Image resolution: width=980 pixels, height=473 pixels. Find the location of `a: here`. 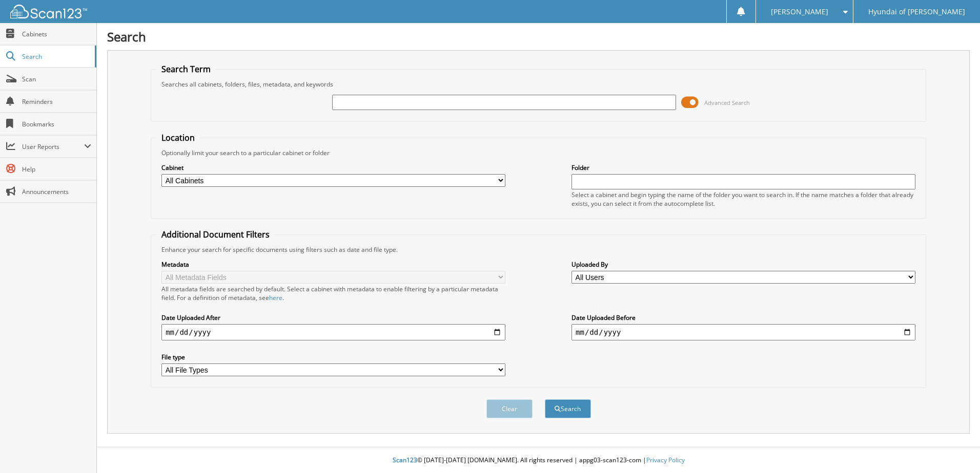

a: here is located at coordinates (276, 298).